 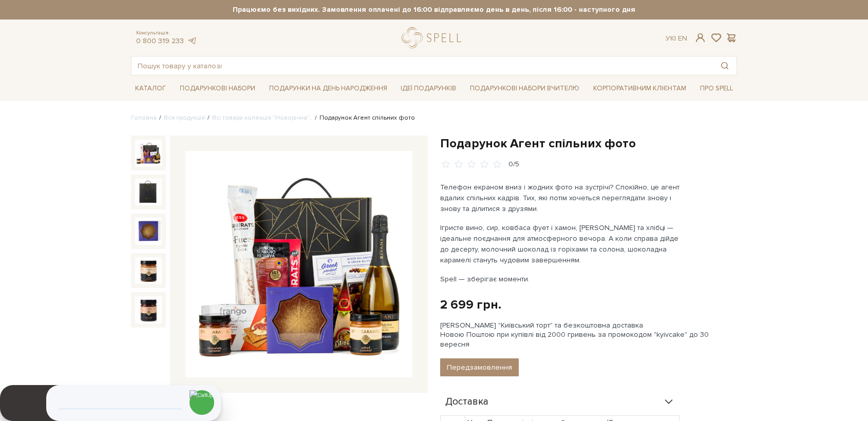 What do you see at coordinates (716, 88) in the screenshot?
I see `a: Про Spell` at bounding box center [716, 88].